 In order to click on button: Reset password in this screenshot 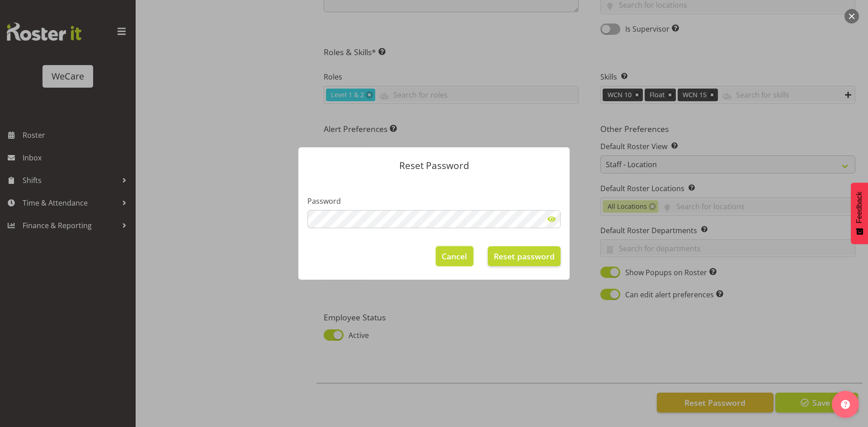, I will do `click(524, 256)`.